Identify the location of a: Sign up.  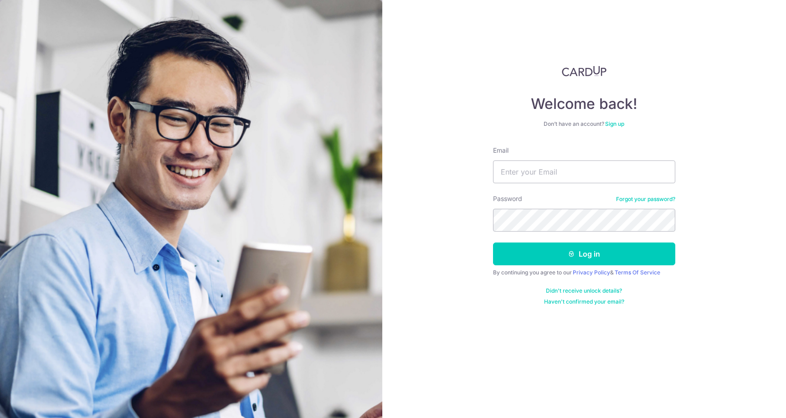
(615, 123).